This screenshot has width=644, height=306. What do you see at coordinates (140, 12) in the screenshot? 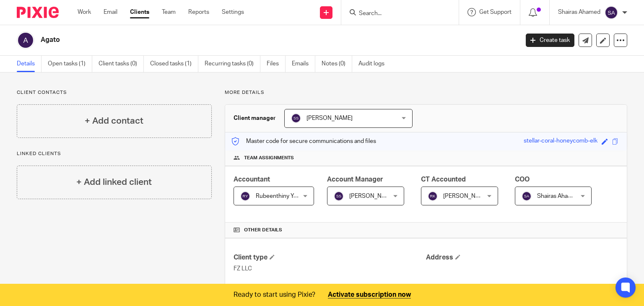
I see `a: Clients` at bounding box center [140, 12].